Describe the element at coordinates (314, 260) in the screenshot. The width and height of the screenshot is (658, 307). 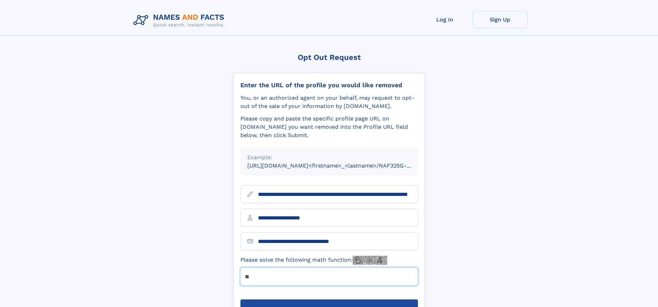
I see `label: Please solve the following math function:` at that location.